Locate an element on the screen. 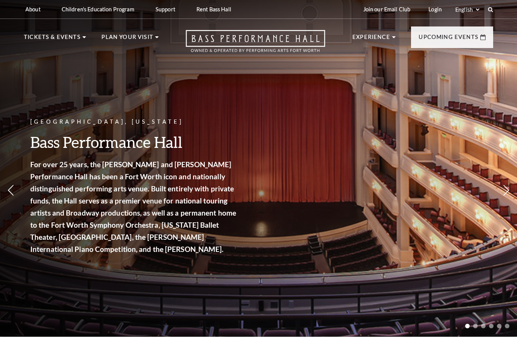  p: About is located at coordinates (33, 9).